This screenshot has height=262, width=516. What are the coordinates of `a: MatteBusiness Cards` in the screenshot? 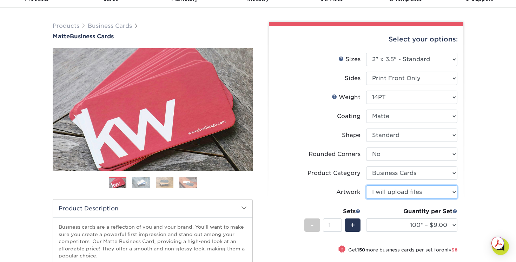 It's located at (153, 36).